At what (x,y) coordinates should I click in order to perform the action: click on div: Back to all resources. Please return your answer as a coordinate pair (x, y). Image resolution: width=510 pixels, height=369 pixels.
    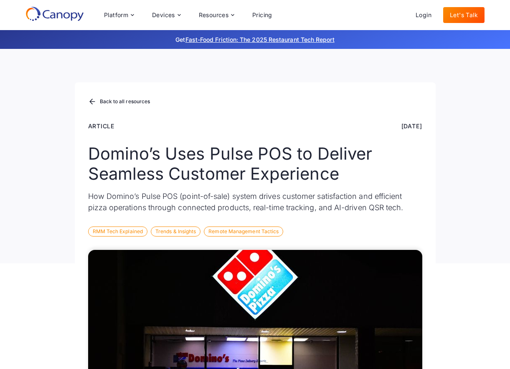
    Looking at the image, I should click on (125, 101).